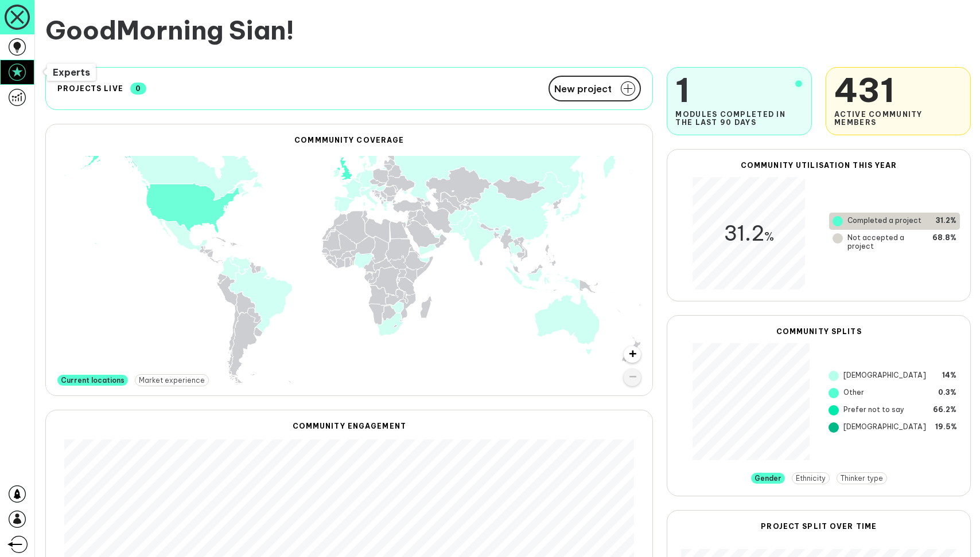 This screenshot has height=557, width=980. What do you see at coordinates (874, 410) in the screenshot?
I see `span: Prefer not to say` at bounding box center [874, 410].